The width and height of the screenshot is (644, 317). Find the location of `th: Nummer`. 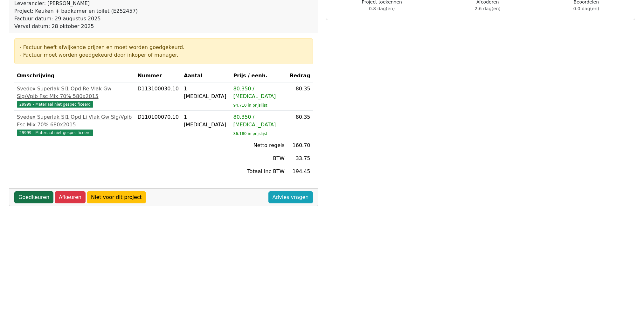

th: Nummer is located at coordinates (158, 76).